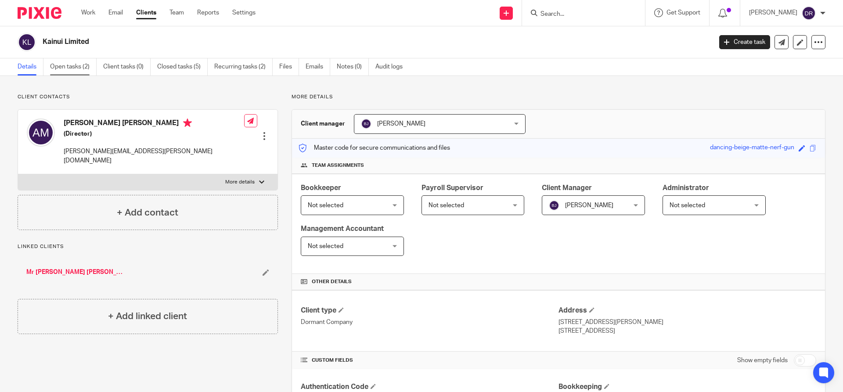  What do you see at coordinates (177, 13) in the screenshot?
I see `a: Team` at bounding box center [177, 13].